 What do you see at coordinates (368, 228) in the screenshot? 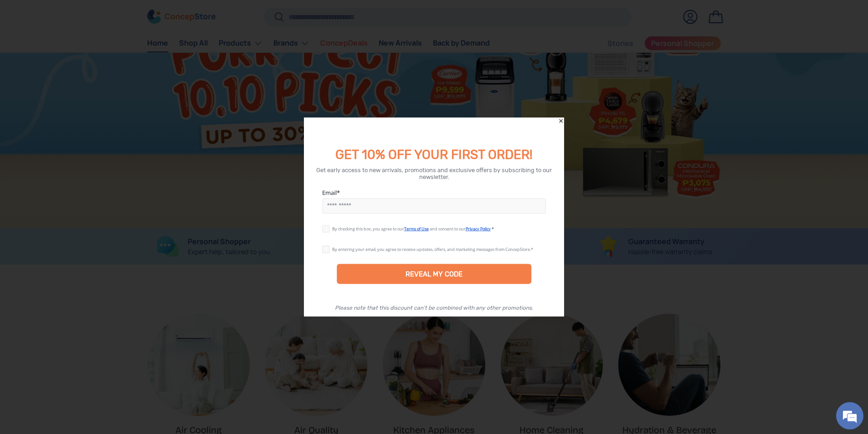
I see `span: By checking this box, you agree to our` at bounding box center [368, 228].